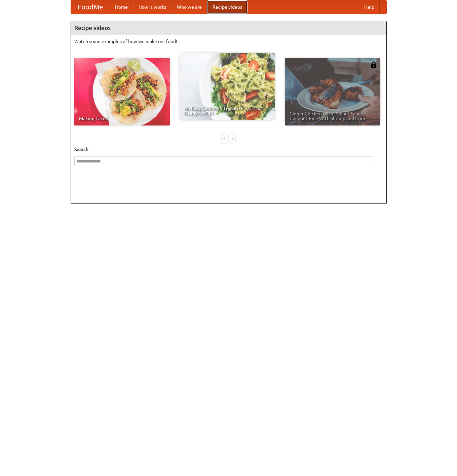  What do you see at coordinates (121, 7) in the screenshot?
I see `a: Home` at bounding box center [121, 7].